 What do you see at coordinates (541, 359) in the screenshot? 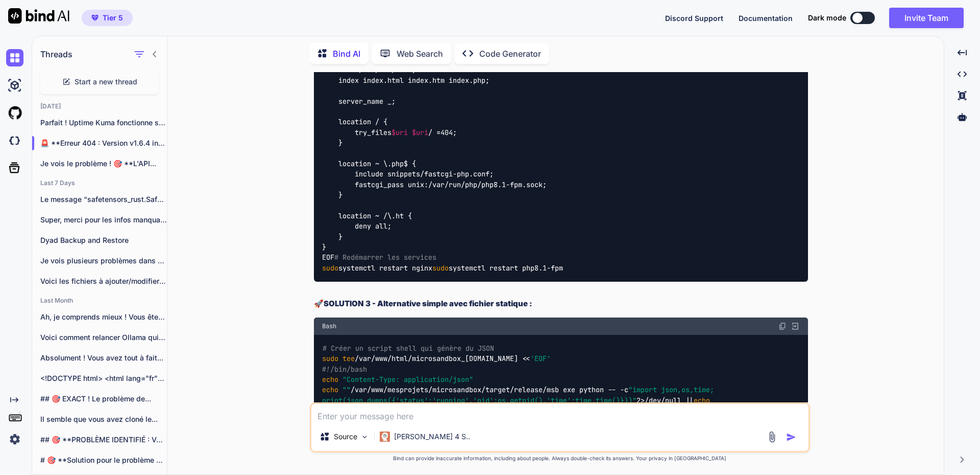
I see `span: 'EOF'` at bounding box center [541, 359].